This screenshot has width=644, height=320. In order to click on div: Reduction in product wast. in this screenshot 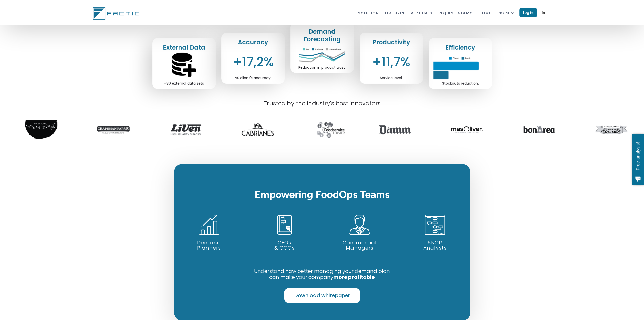, I will do `click(322, 67)`.